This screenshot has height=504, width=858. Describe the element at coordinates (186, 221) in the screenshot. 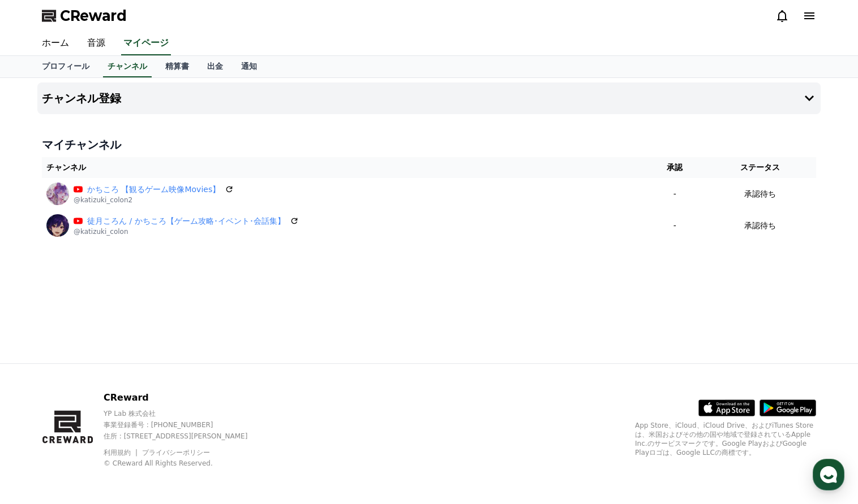

I see `a: 徒月ころん / かちころ【ゲーム攻略･イベント･会話集】` at that location.